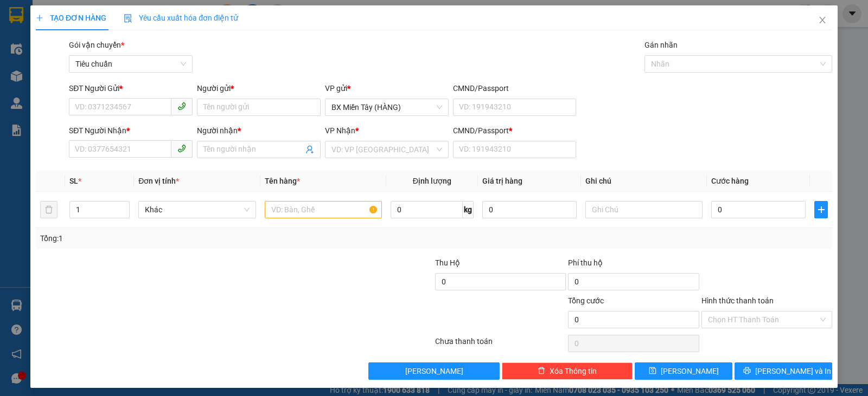  Describe the element at coordinates (309, 149) in the screenshot. I see `span: user-add` at that location.